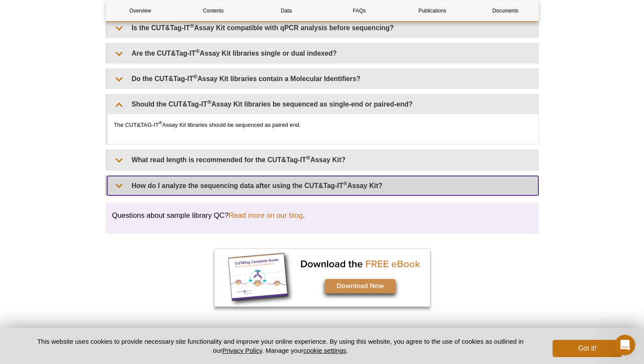  What do you see at coordinates (359, 11) in the screenshot?
I see `a: FAQs` at bounding box center [359, 11].